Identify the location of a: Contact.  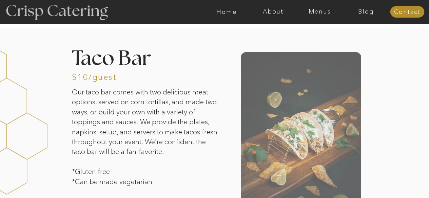
(407, 12).